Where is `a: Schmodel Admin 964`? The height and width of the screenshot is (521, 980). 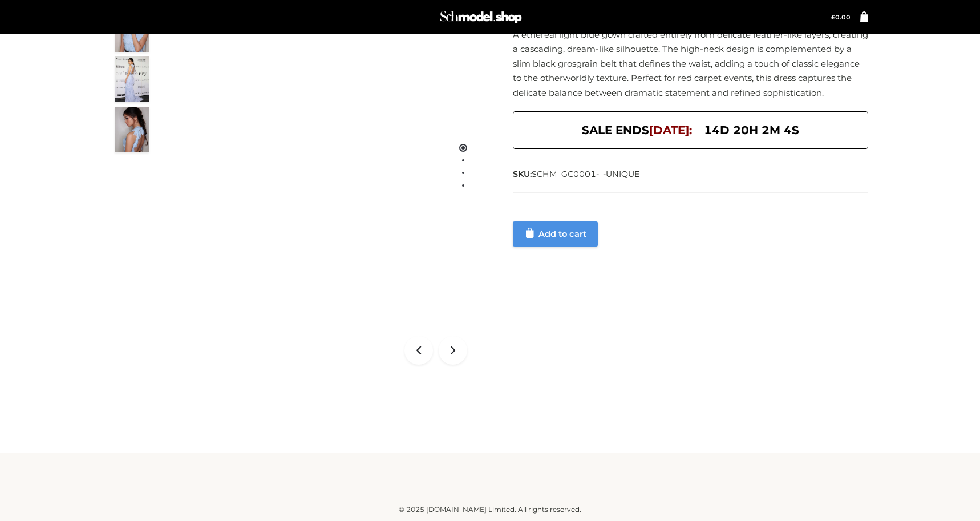
a: Schmodel Admin 964 is located at coordinates (481, 17).